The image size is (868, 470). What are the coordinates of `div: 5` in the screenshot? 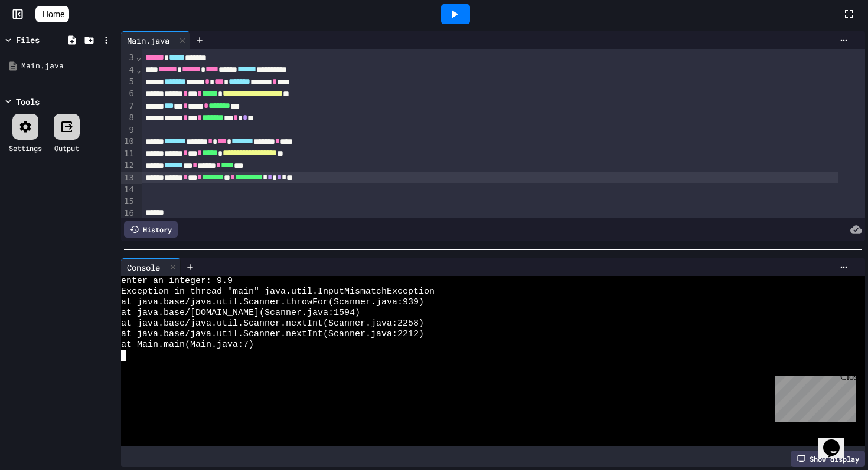 It's located at (128, 82).